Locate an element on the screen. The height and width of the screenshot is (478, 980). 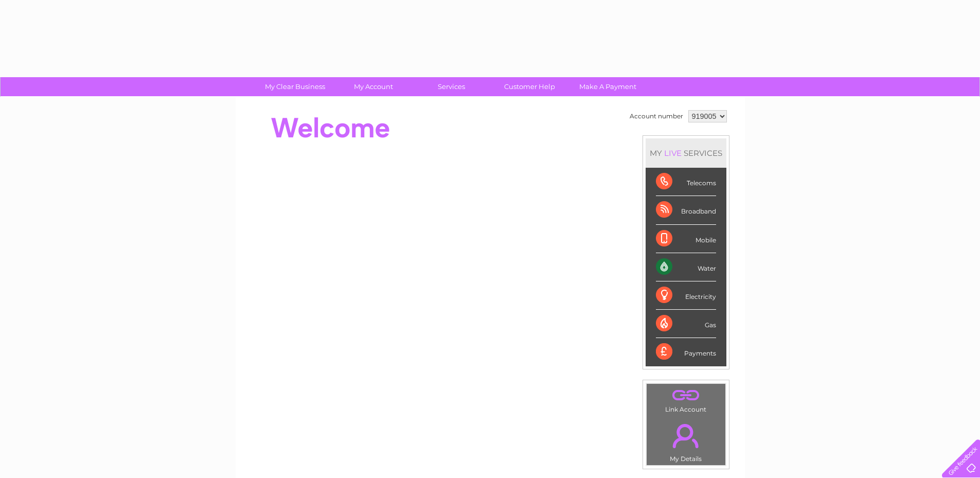
a: Customer Help is located at coordinates (529, 86).